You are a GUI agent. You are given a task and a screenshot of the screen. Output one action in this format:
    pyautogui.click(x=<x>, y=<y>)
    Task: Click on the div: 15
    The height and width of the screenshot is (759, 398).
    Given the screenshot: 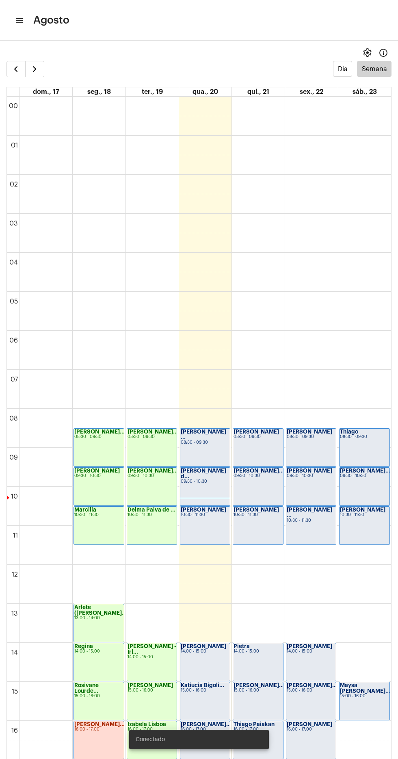 What is the action you would take?
    pyautogui.click(x=15, y=691)
    